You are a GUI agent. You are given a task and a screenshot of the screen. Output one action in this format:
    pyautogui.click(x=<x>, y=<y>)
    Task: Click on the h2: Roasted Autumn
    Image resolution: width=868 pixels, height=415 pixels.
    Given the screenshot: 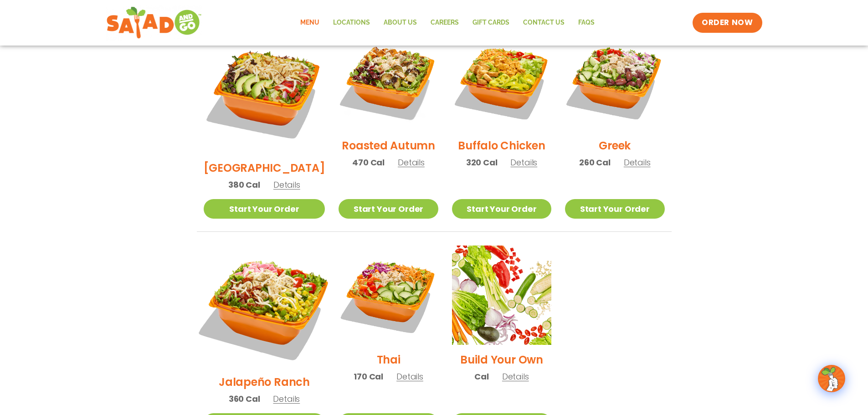 What is the action you would take?
    pyautogui.click(x=388, y=145)
    